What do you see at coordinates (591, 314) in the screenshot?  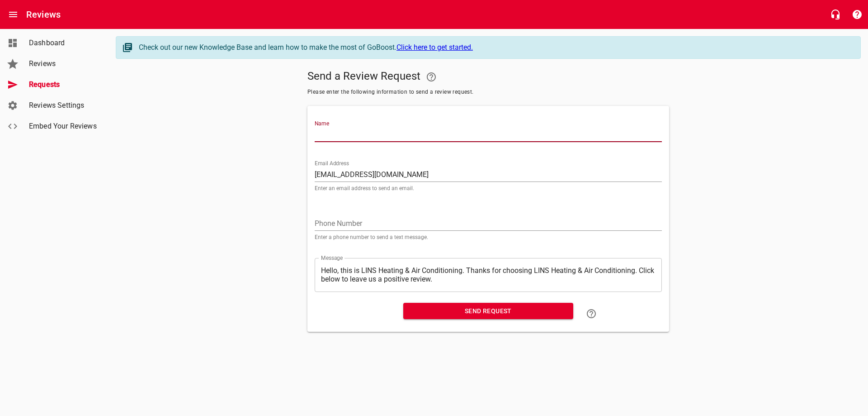 I see `a: Learn how to "Send a Review Request"` at bounding box center [591, 314].